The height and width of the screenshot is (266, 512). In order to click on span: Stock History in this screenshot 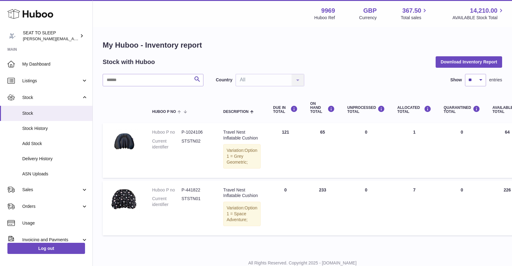, I will do `click(55, 128)`.